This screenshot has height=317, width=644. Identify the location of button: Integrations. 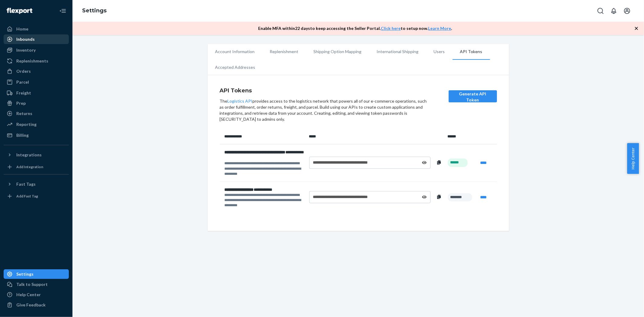
(36, 155).